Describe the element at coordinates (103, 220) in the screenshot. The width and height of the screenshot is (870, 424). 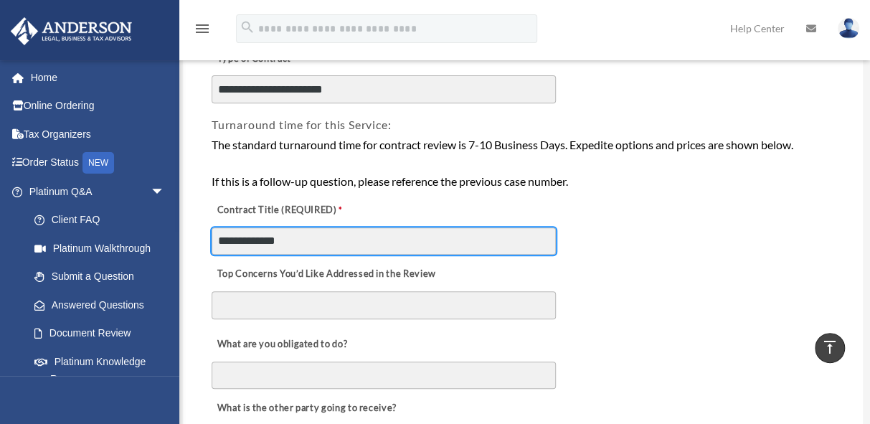
I see `a: Client FAQ` at that location.